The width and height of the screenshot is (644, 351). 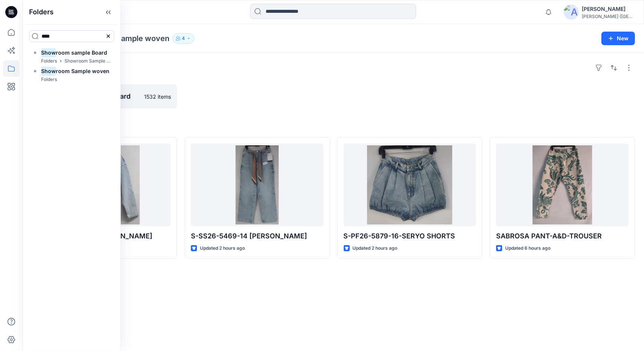 What do you see at coordinates (618, 39) in the screenshot?
I see `button: New` at bounding box center [618, 39].